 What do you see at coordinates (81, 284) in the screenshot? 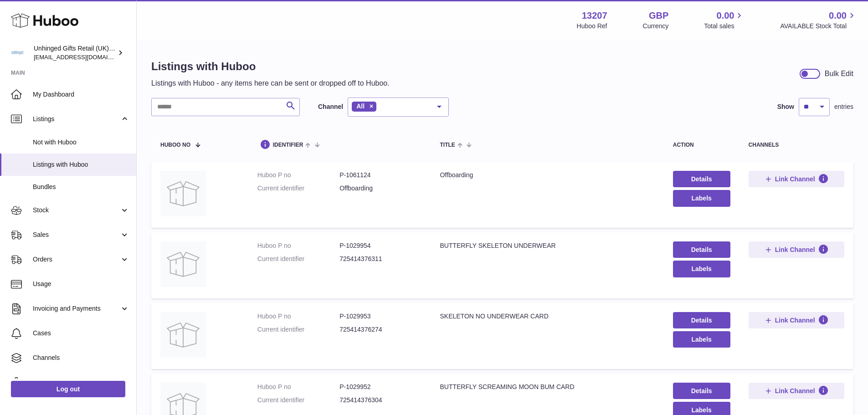
I see `span: Usage` at bounding box center [81, 284].